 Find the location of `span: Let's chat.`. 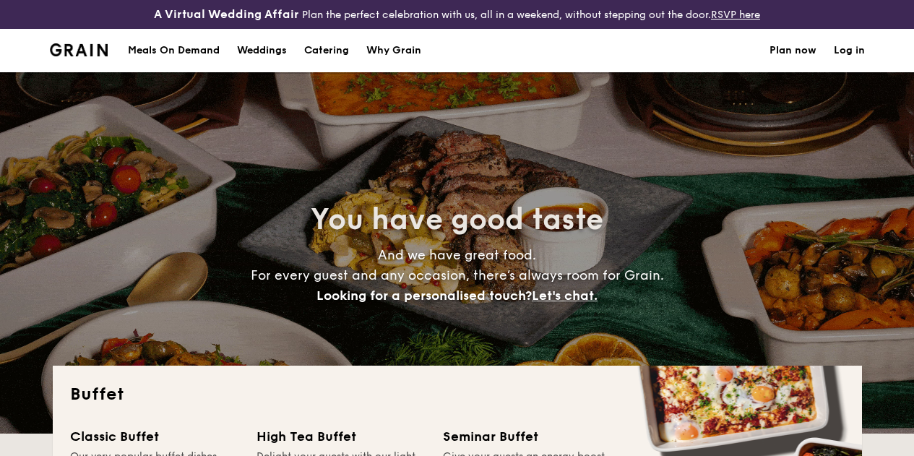

span: Let's chat. is located at coordinates (564, 295).